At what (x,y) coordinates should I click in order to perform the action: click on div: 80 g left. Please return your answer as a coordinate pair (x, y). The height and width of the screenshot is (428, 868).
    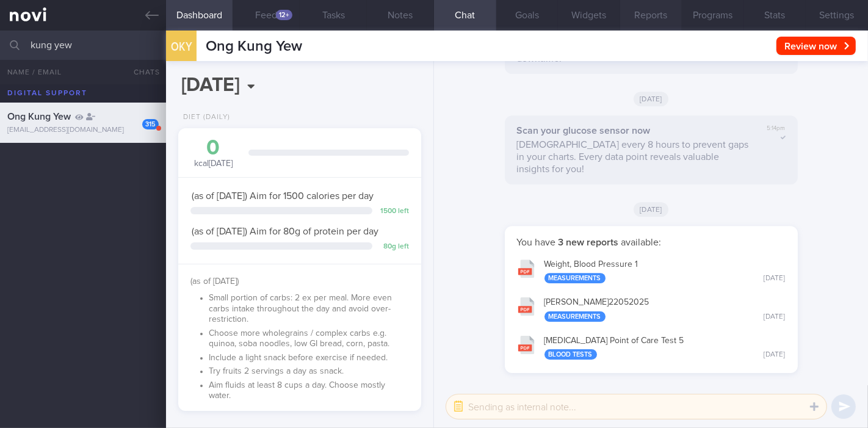
    Looking at the image, I should click on (394, 247).